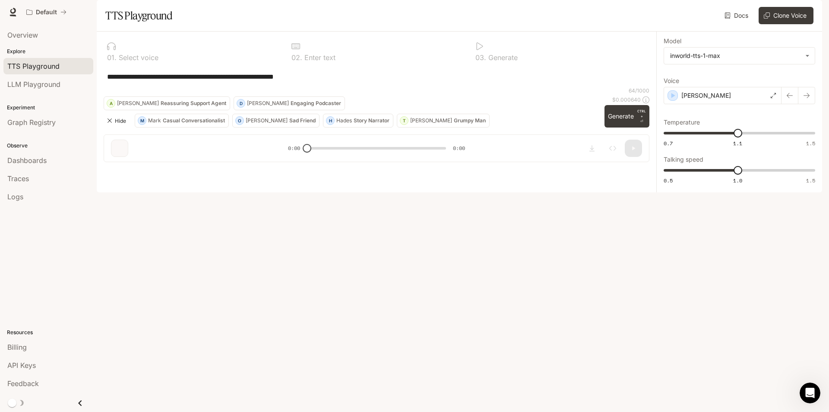 This screenshot has width=829, height=412. I want to click on button: HHadesStory Narrator, so click(358, 121).